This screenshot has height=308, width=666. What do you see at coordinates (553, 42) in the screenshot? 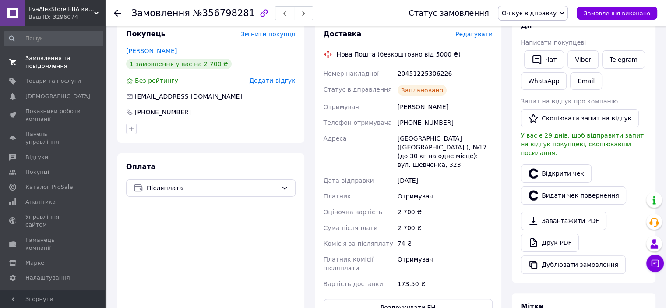
I see `span: Написати покупцеві` at bounding box center [553, 42].